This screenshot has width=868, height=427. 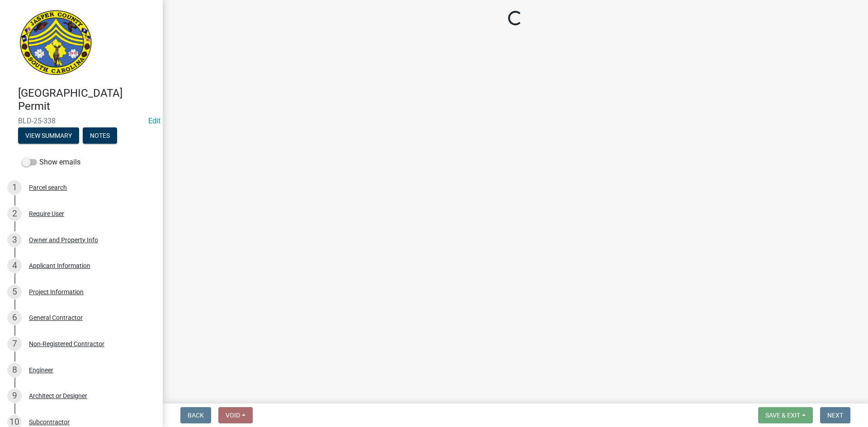 What do you see at coordinates (782, 416) in the screenshot?
I see `span: Save & Exit` at bounding box center [782, 416].